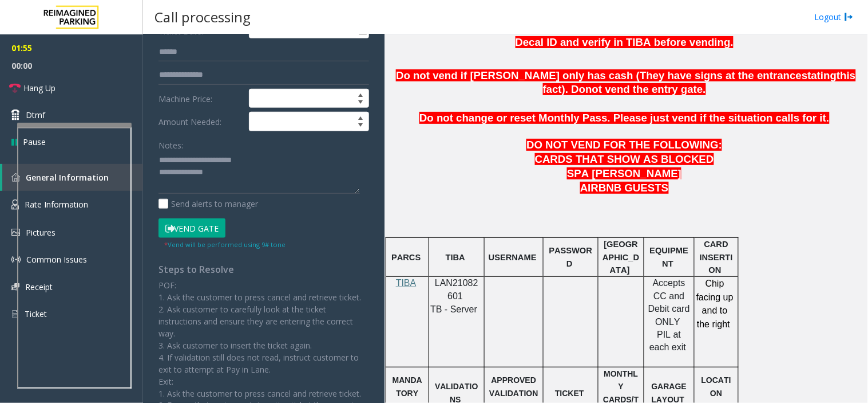  What do you see at coordinates (669, 302) in the screenshot?
I see `span: Accepts CC and Debit card ONLY` at bounding box center [669, 302].